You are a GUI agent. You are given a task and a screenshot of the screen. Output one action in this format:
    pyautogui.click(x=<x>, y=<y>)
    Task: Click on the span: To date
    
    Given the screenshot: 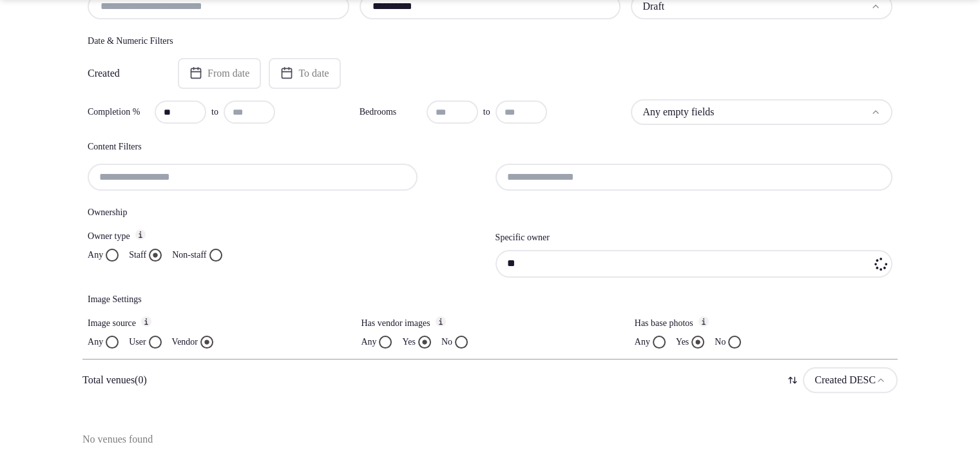 What is the action you would take?
    pyautogui.click(x=314, y=74)
    